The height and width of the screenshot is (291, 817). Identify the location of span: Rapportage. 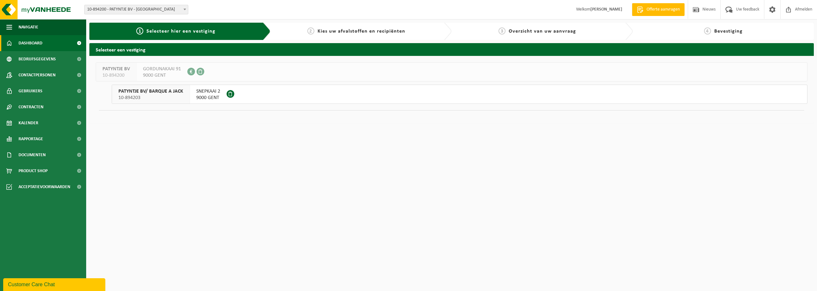
(31, 139).